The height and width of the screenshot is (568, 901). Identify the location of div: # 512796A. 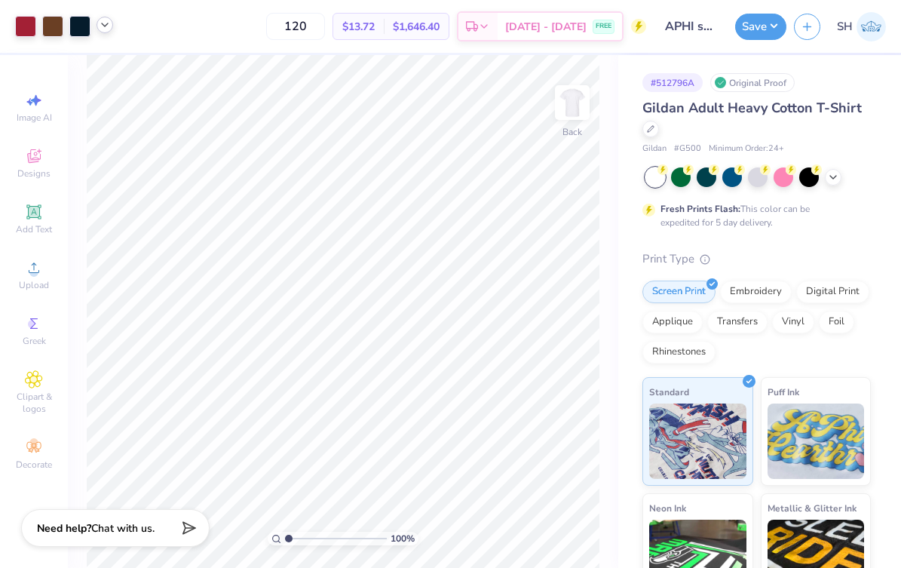
(672, 82).